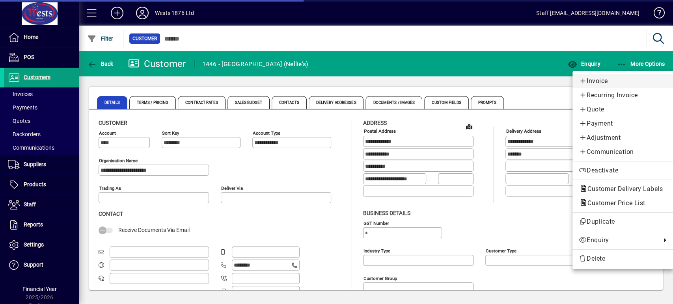 The width and height of the screenshot is (673, 304). I want to click on span: Adjustment, so click(622, 138).